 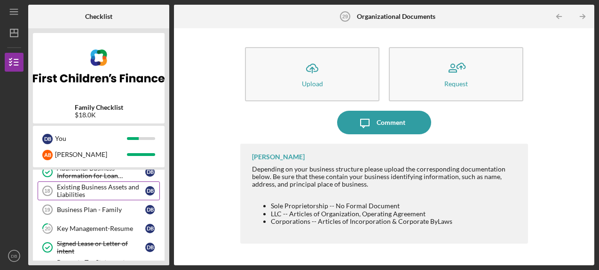 What do you see at coordinates (101, 228) in the screenshot?
I see `div: Key Management-Resume` at bounding box center [101, 228].